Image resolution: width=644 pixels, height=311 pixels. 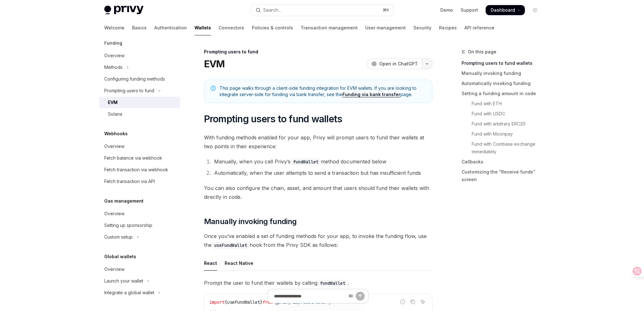 I want to click on div: React Native, so click(x=239, y=263).